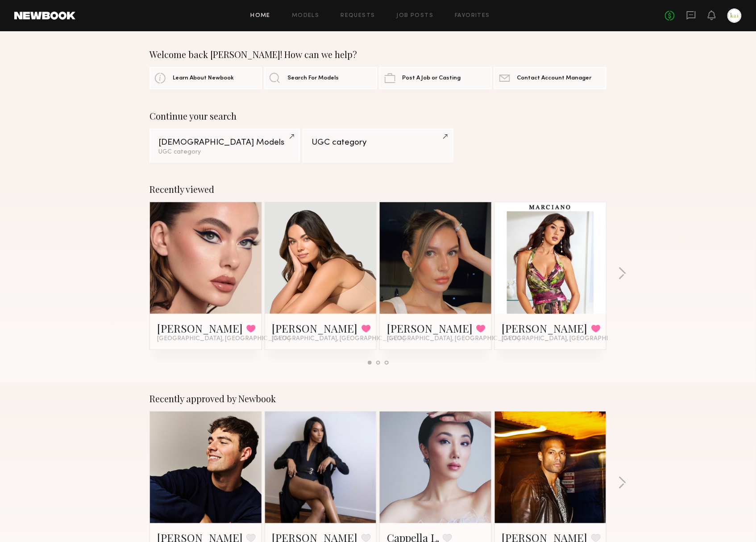  What do you see at coordinates (320, 78) in the screenshot?
I see `a: Search For Models` at bounding box center [320, 78].